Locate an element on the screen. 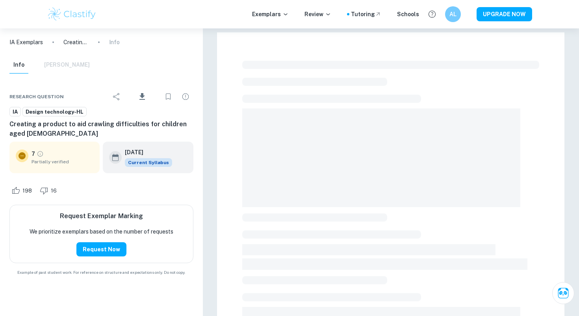 The width and height of the screenshot is (579, 316). p: Exemplars is located at coordinates (270, 14).